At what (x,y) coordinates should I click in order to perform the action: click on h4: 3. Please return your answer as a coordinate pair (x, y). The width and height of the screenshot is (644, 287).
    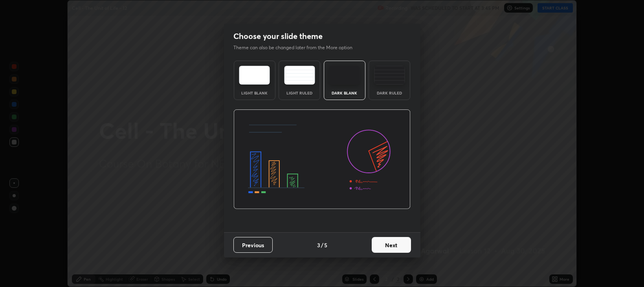
    Looking at the image, I should click on (319, 244).